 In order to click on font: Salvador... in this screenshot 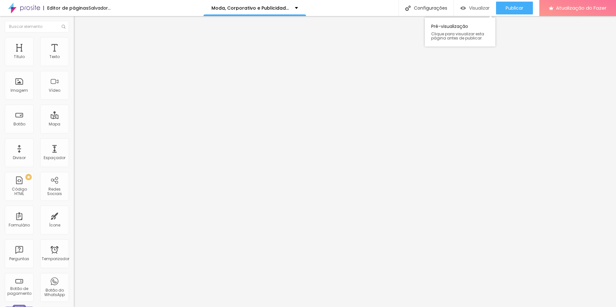, I will do `click(99, 8)`.